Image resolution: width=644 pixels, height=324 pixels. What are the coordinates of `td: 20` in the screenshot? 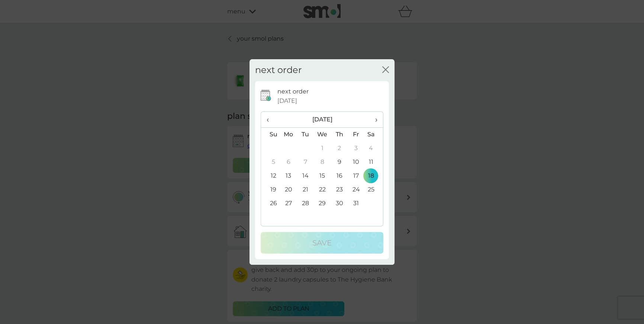 It's located at (289, 189).